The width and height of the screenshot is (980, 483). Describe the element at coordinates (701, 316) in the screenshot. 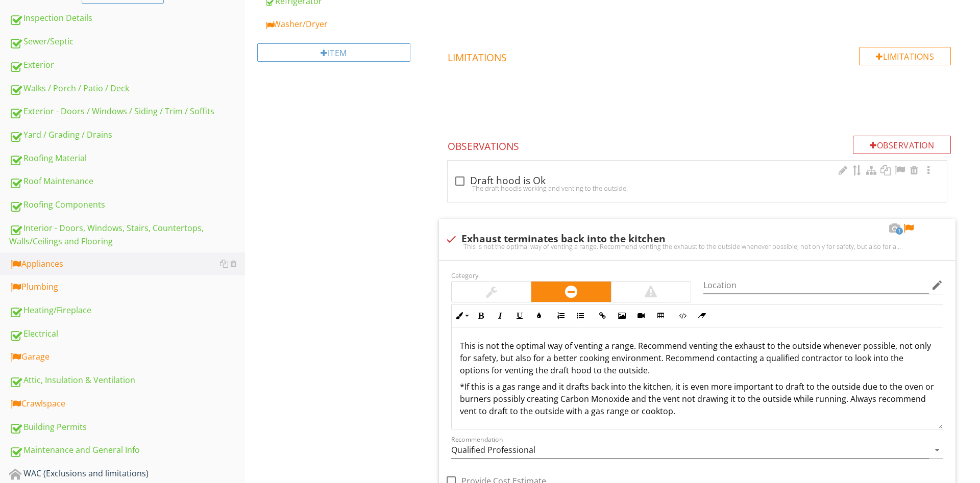

I see `button: Clear Formatting` at that location.